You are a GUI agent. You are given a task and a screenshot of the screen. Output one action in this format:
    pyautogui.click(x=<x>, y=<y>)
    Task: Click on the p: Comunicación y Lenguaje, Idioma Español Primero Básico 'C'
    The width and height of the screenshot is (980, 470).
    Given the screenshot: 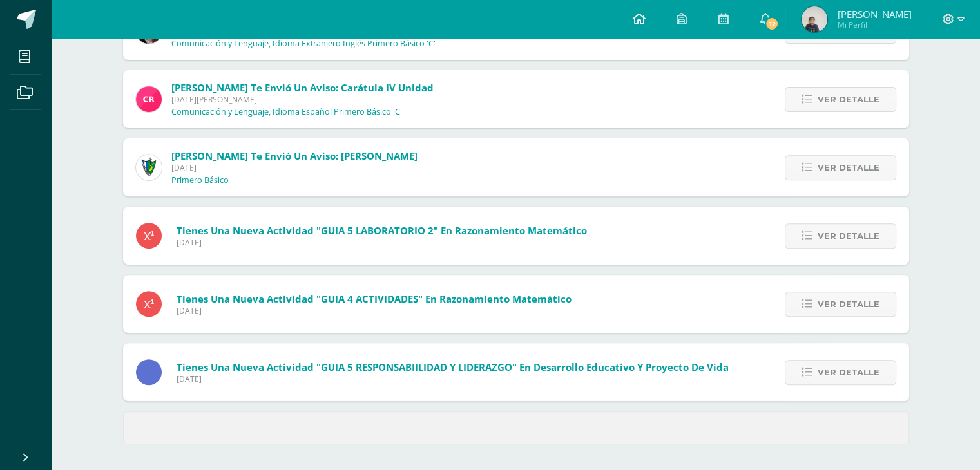 What is the action you would take?
    pyautogui.click(x=286, y=112)
    